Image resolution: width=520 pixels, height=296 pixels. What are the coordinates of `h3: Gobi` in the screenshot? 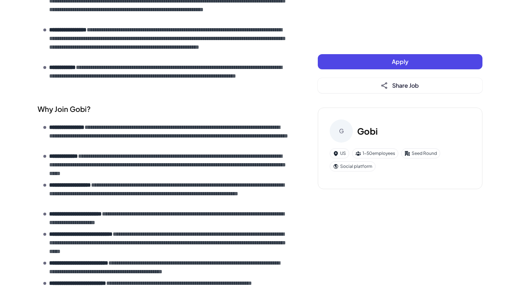 It's located at (367, 131).